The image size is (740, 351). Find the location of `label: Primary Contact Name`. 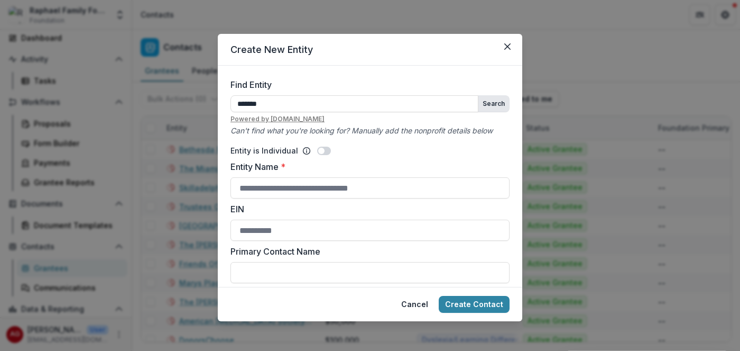

label: Primary Contact Name is located at coordinates (367, 251).